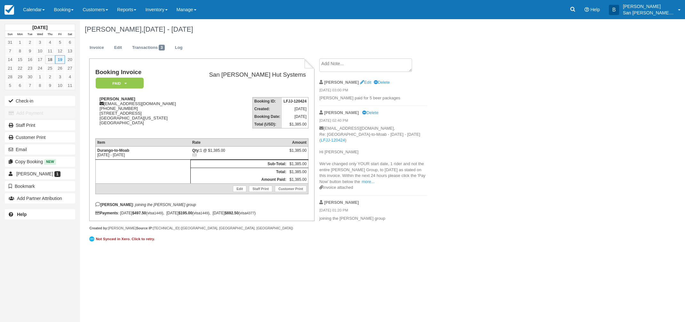 The height and width of the screenshot is (322, 685). What do you see at coordinates (298, 142) in the screenshot?
I see `th: Amount` at bounding box center [298, 142].